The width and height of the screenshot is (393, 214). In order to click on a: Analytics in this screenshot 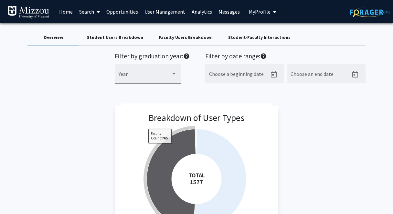, I will do `click(202, 12)`.